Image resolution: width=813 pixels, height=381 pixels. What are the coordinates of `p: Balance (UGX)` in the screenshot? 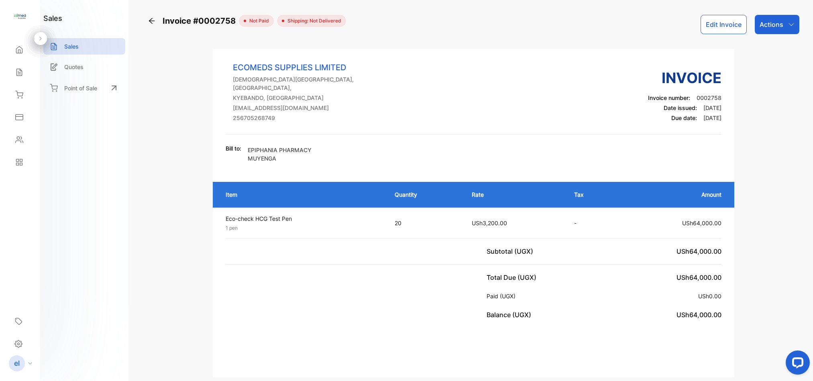 It's located at (511, 315).